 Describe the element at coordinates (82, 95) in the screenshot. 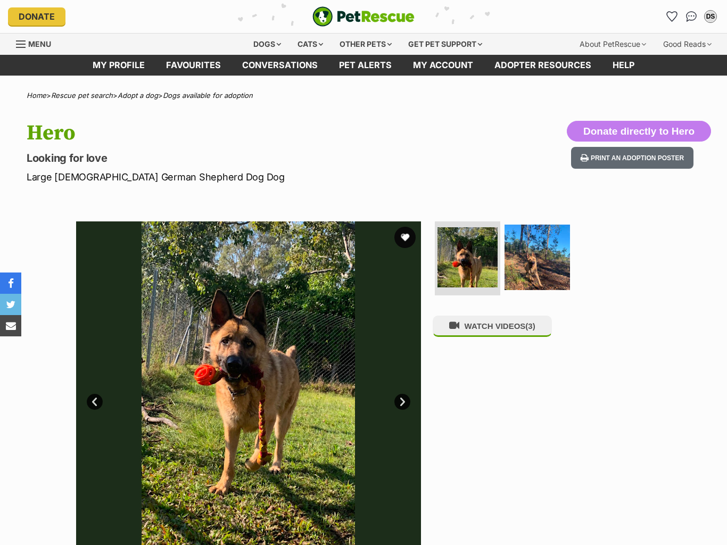

I see `a: Rescue pet search` at that location.